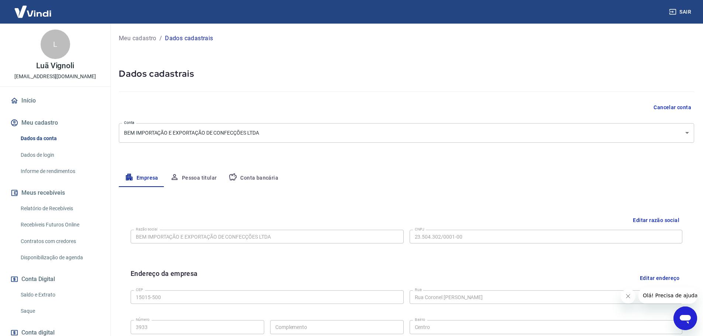  I want to click on a: Dados de login, so click(59, 155).